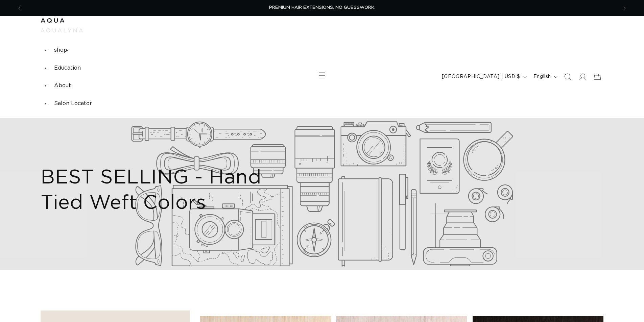 This screenshot has height=322, width=644. I want to click on span: About, so click(62, 86).